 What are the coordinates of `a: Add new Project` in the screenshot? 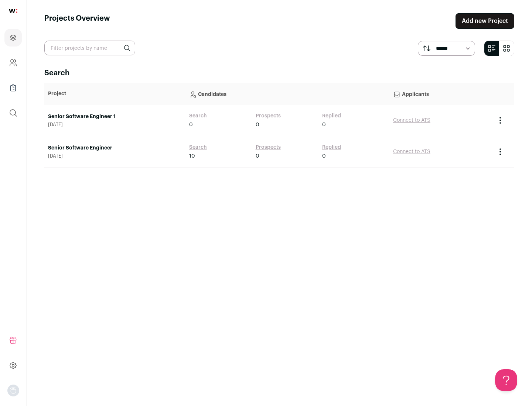 It's located at (485, 21).